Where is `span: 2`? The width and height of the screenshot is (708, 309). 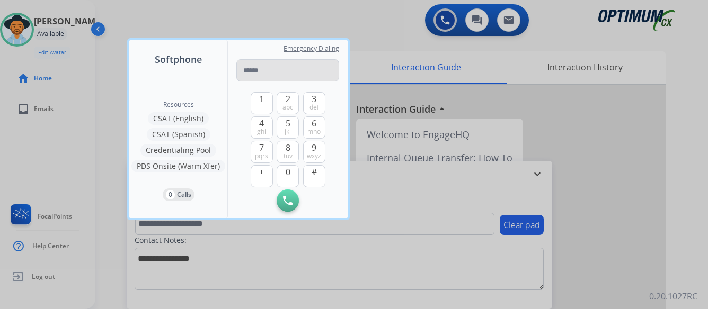 span: 2 is located at coordinates (288, 99).